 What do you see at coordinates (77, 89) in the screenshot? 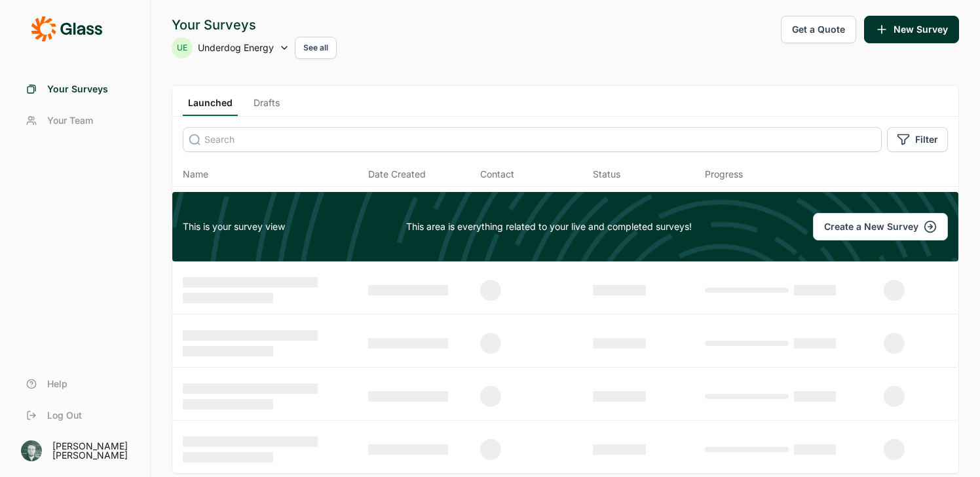
I see `span: Your Surveys` at bounding box center [77, 89].